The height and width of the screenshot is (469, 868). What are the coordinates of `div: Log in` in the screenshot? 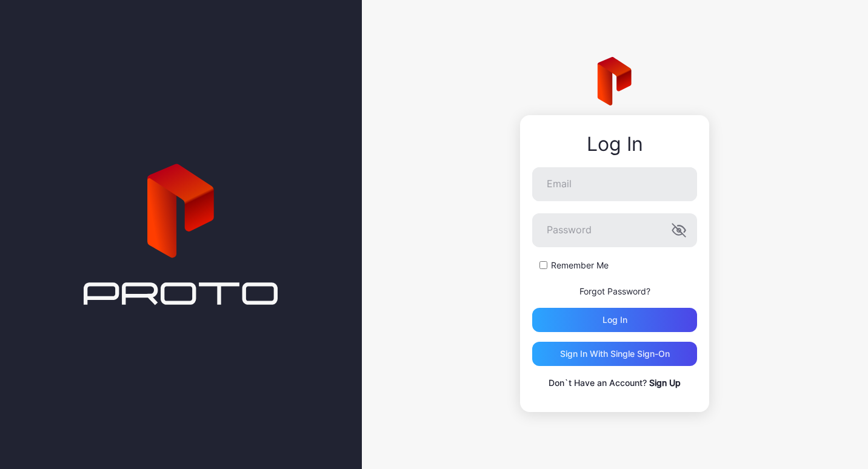 It's located at (615, 320).